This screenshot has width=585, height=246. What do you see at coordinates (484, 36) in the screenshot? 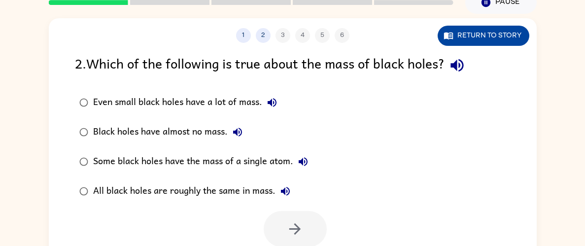
I see `button: Return to story` at bounding box center [484, 36].